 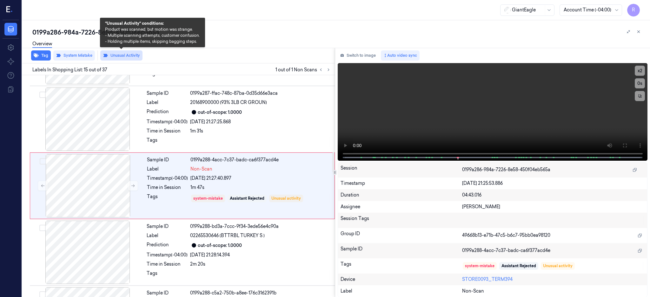 What do you see at coordinates (401, 183) in the screenshot?
I see `div: Timestamp` at bounding box center [401, 183].